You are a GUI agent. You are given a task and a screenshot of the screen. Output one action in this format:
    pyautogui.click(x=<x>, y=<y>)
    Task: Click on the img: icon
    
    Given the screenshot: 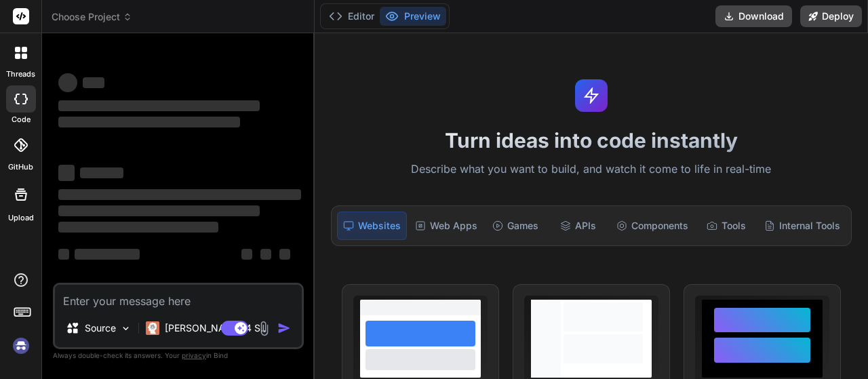 What is the action you would take?
    pyautogui.click(x=284, y=328)
    